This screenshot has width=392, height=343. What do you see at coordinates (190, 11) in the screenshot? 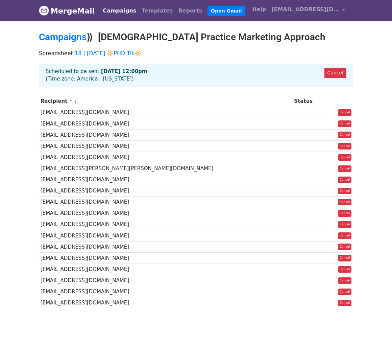
I see `a: Reports` at bounding box center [190, 11].